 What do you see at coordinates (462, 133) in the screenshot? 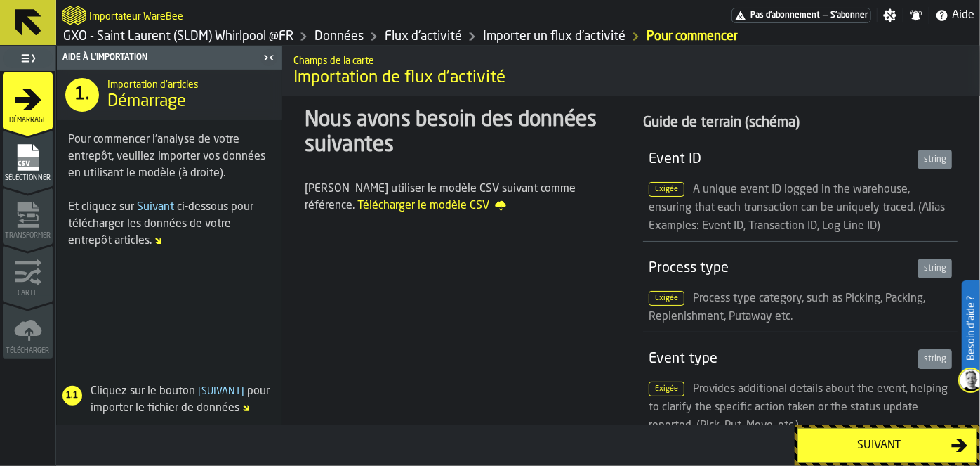
I see `div: Nous avons besoin des données suivantes` at bounding box center [462, 133].